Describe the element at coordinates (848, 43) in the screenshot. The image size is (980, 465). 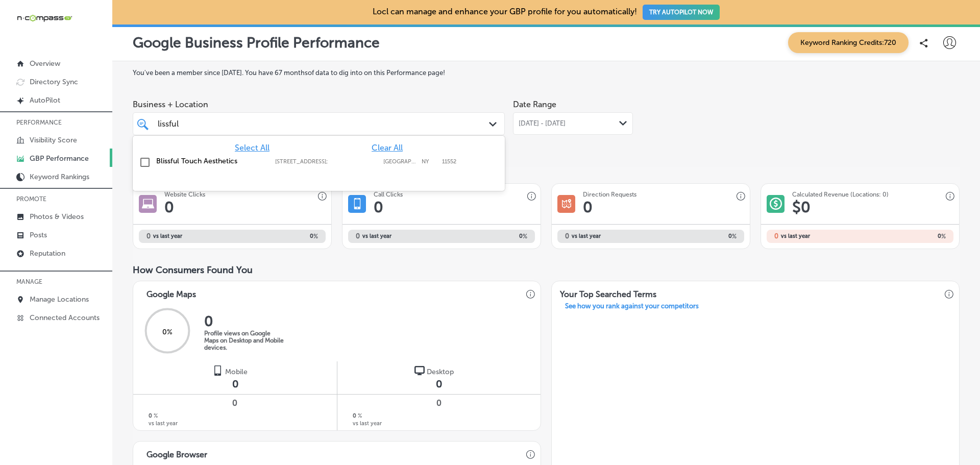
I see `span: Keyword Ranking Credits: 720` at that location.